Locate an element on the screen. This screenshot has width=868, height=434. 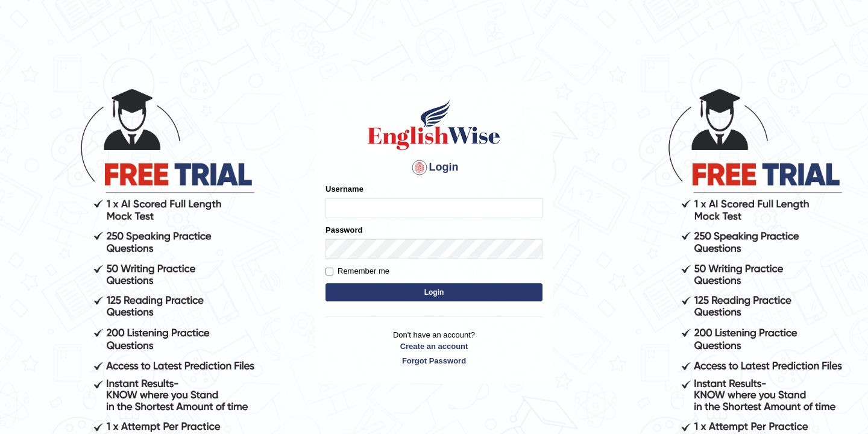
label: Password is located at coordinates (343, 230).